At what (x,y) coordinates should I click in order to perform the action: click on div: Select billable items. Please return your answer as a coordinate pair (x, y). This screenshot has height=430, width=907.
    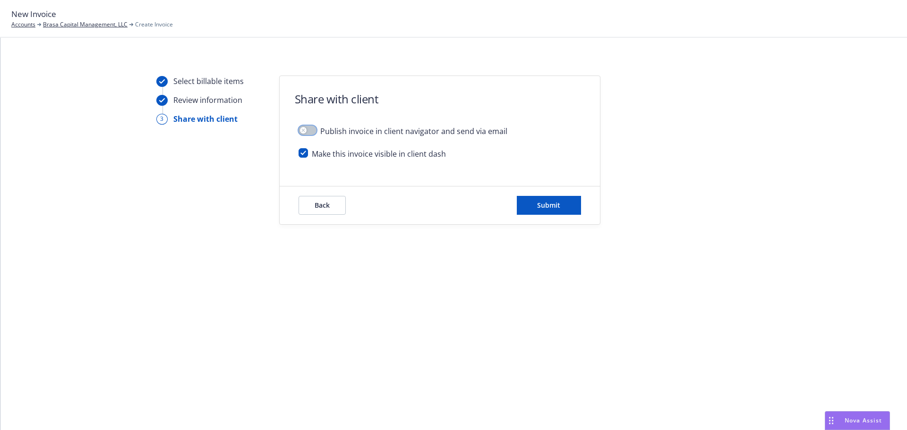
    Looking at the image, I should click on (208, 81).